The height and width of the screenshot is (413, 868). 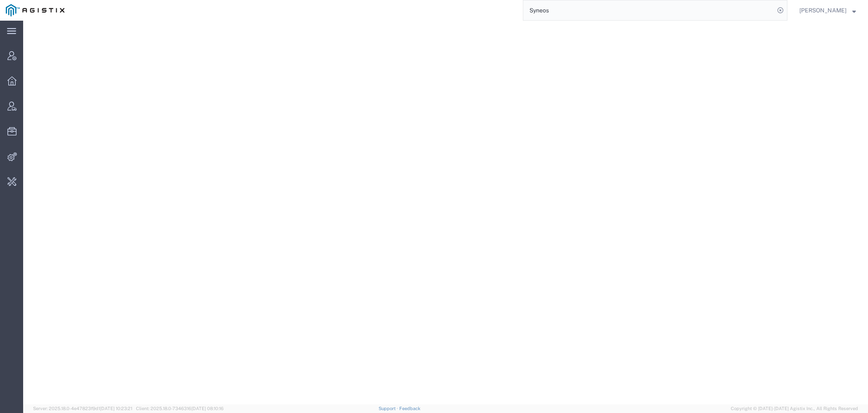 I want to click on span: Server: 2025.18.0-4e47823f9d1, so click(x=83, y=408).